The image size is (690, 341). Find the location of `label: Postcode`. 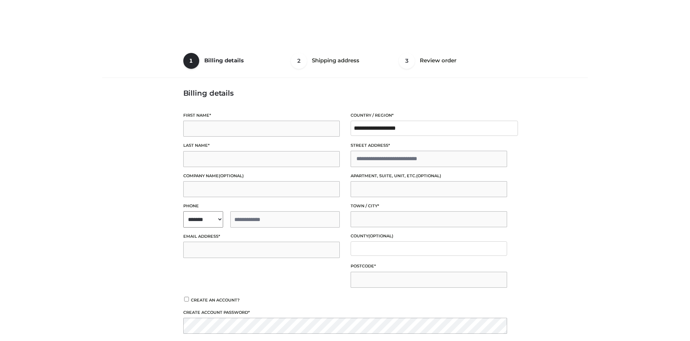

label: Postcode is located at coordinates (429, 266).